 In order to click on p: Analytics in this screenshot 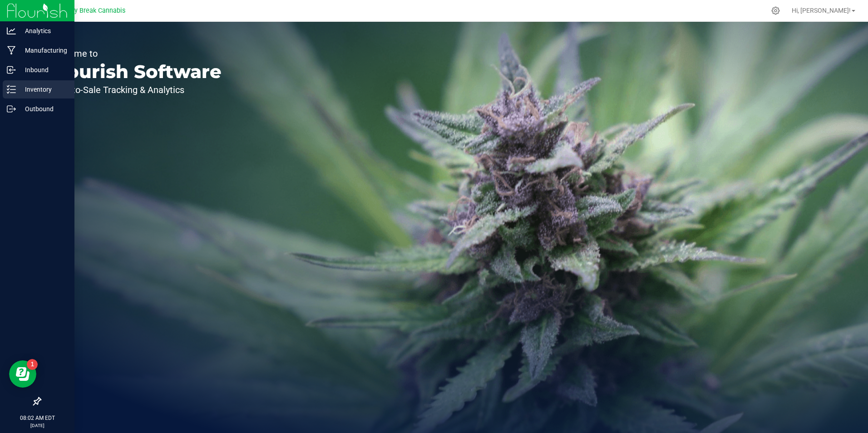, I will do `click(43, 31)`.